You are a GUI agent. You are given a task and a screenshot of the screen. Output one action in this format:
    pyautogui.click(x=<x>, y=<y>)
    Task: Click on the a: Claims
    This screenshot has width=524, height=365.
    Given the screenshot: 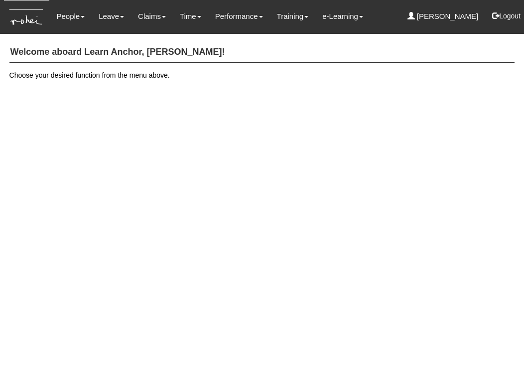 What is the action you would take?
    pyautogui.click(x=152, y=16)
    